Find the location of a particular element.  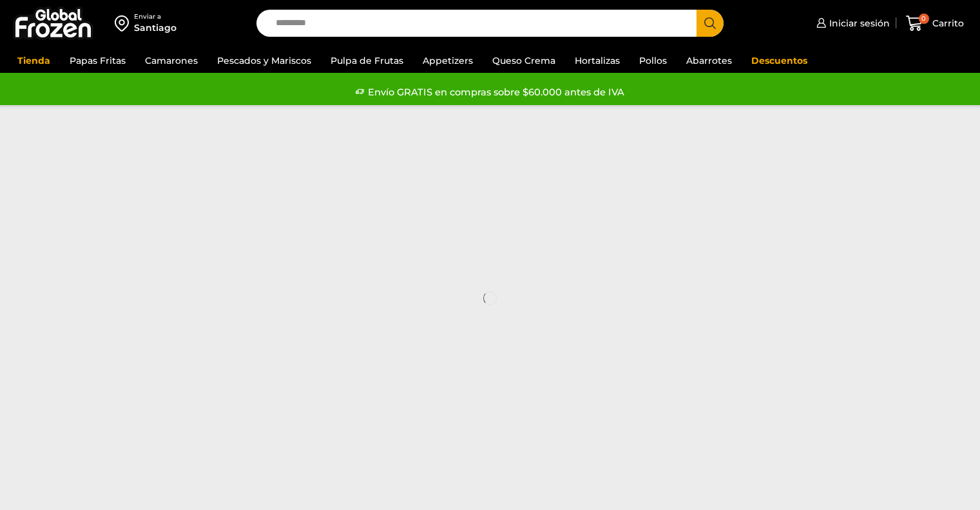

span: 0 is located at coordinates (924, 19).